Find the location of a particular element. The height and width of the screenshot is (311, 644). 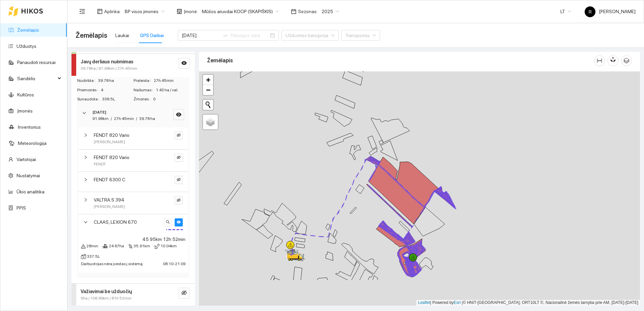

a: Vartotojai is located at coordinates (26, 159).